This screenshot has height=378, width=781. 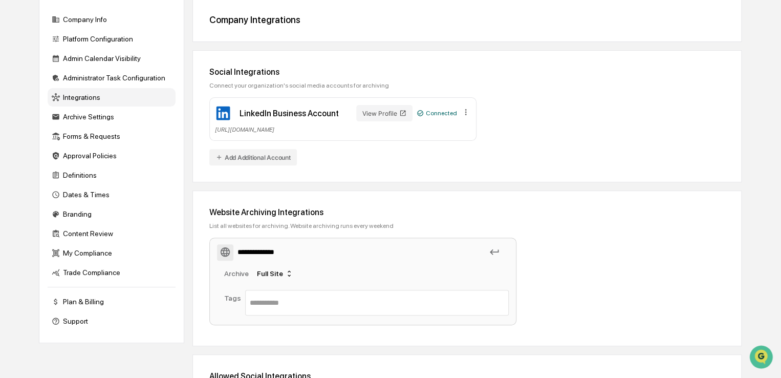 What do you see at coordinates (98, 30) in the screenshot?
I see `p: How can we help?` at bounding box center [98, 30].